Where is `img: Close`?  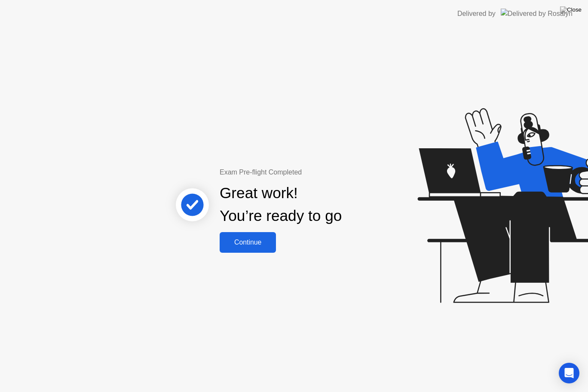 img: Close is located at coordinates (571, 10).